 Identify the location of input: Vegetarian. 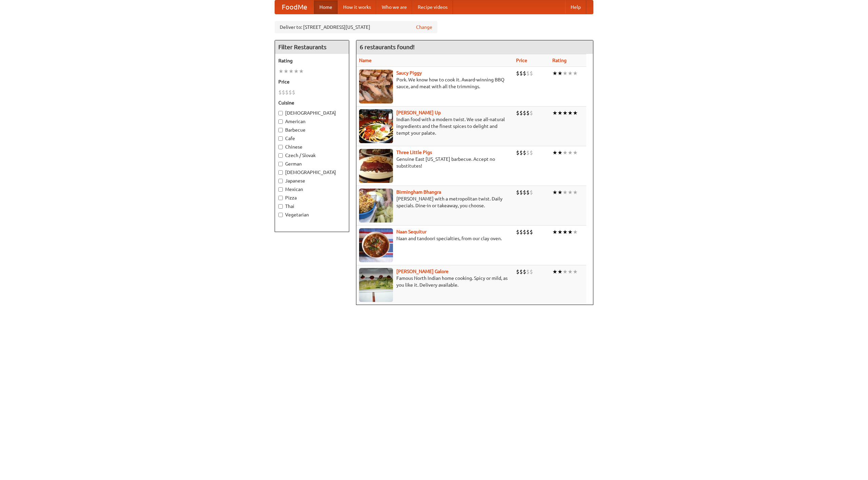
(281, 215).